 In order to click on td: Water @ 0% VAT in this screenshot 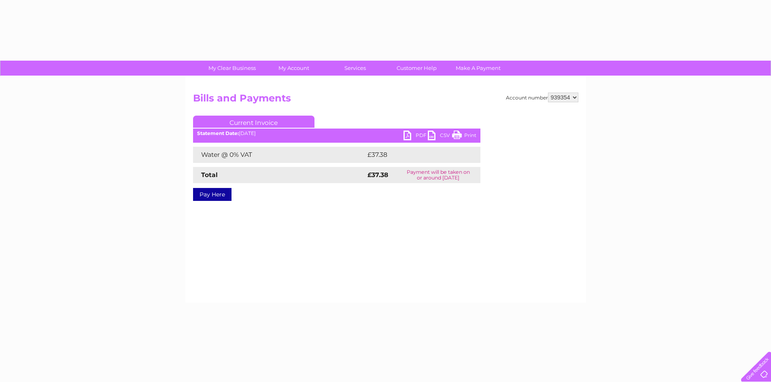, I will do `click(279, 155)`.